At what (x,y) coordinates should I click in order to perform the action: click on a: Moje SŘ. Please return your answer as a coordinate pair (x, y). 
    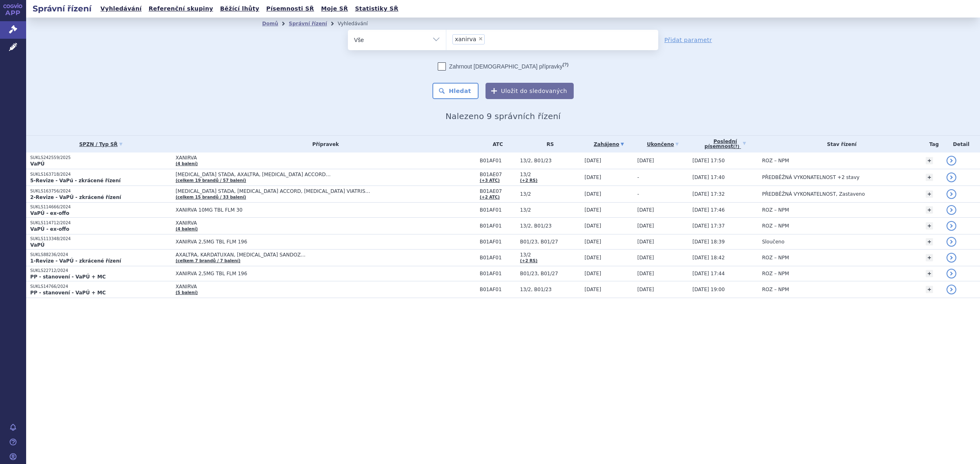
    Looking at the image, I should click on (335, 9).